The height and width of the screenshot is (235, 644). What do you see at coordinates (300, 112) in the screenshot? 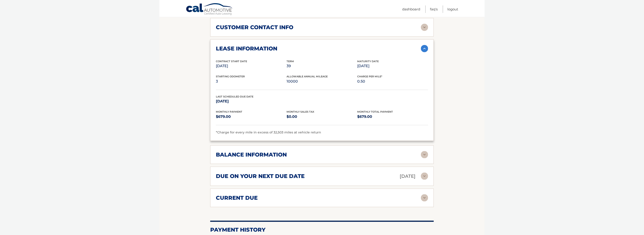
I see `span: Monthly Sales Tax` at bounding box center [300, 112].